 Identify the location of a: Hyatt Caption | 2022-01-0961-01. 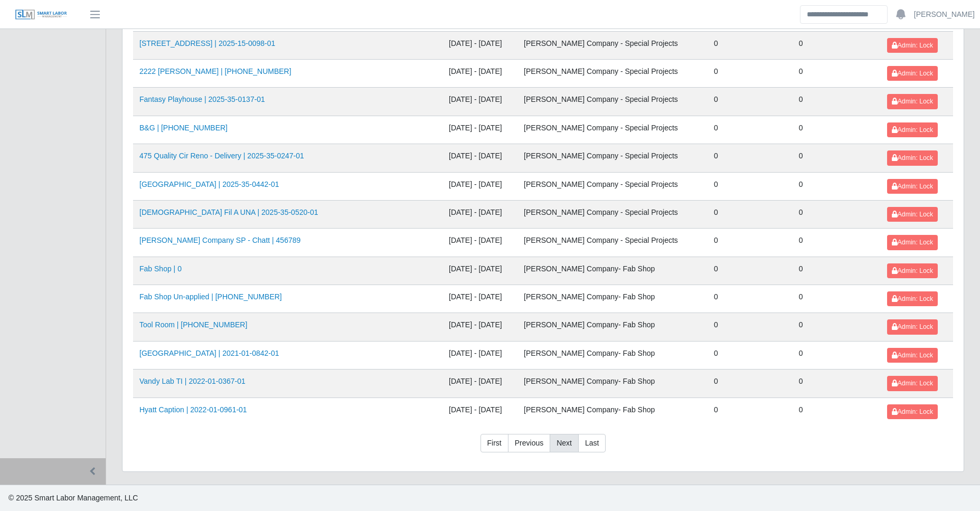
(193, 410).